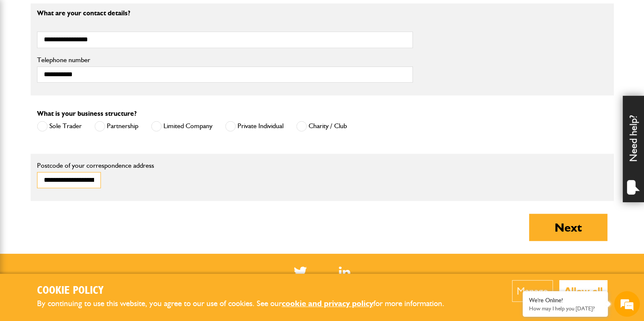 This screenshot has height=321, width=644. Describe the element at coordinates (344, 271) in the screenshot. I see `a: LinkedIn` at that location.